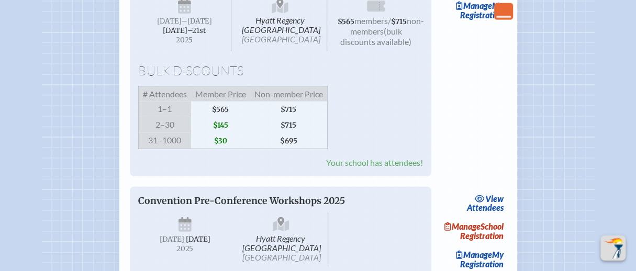 This screenshot has width=636, height=271. I want to click on span: 1–1, so click(164, 109).